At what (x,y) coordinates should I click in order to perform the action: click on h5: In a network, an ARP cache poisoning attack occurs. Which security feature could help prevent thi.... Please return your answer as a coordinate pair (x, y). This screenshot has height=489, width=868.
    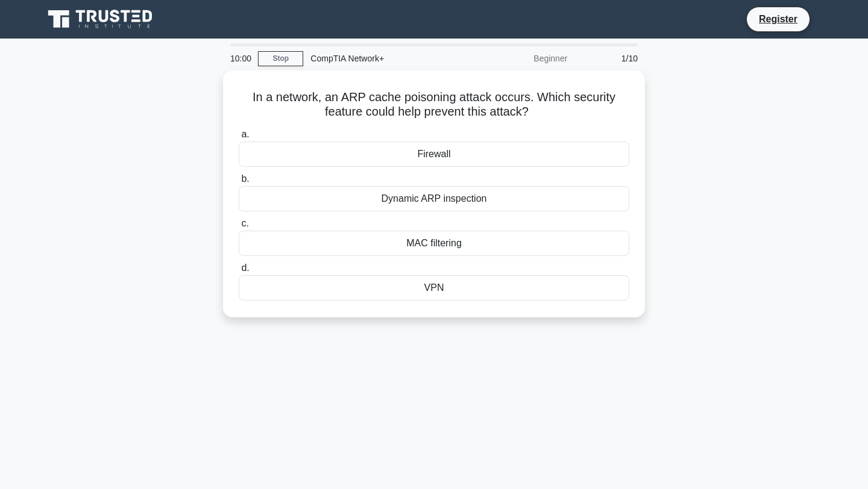
    Looking at the image, I should click on (434, 105).